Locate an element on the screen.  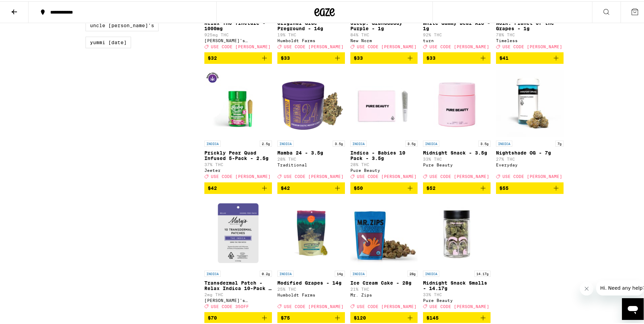
span: $120 is located at coordinates (360, 316).